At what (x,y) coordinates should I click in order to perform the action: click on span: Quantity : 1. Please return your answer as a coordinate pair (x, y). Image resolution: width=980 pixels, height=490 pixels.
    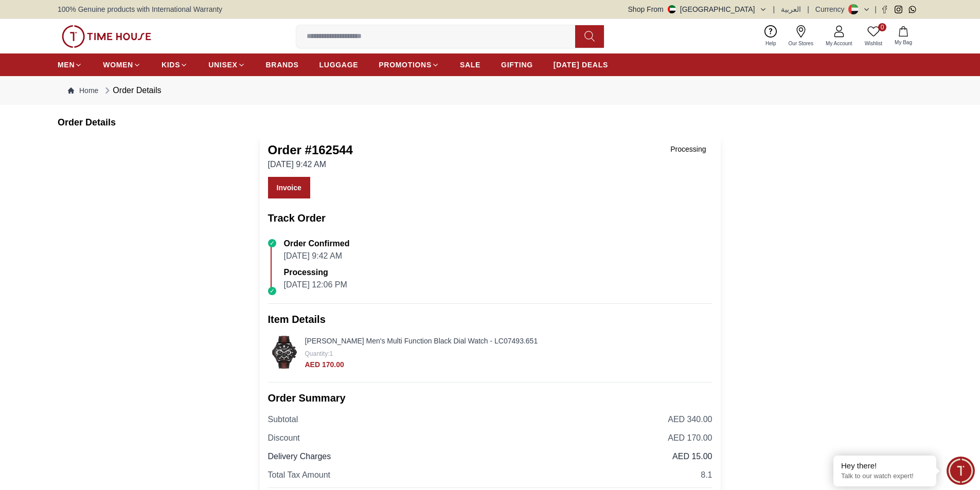
    Looking at the image, I should click on (319, 354).